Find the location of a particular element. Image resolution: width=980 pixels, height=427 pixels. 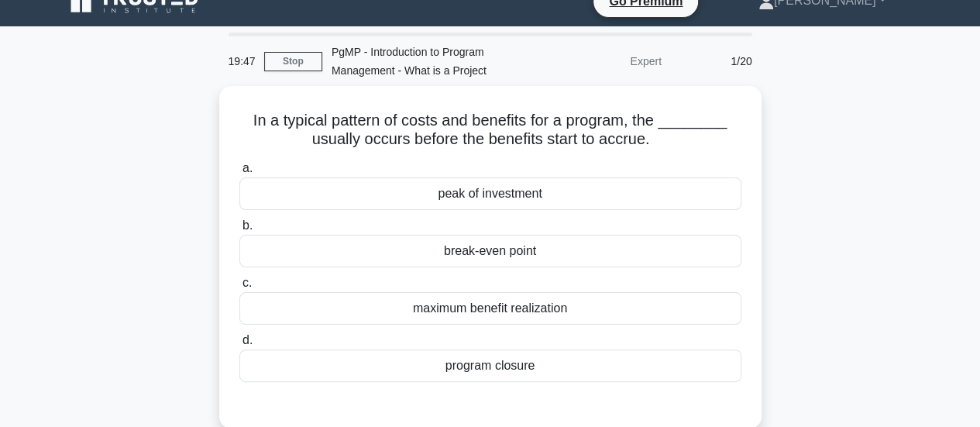

span: c. is located at coordinates (247, 282).